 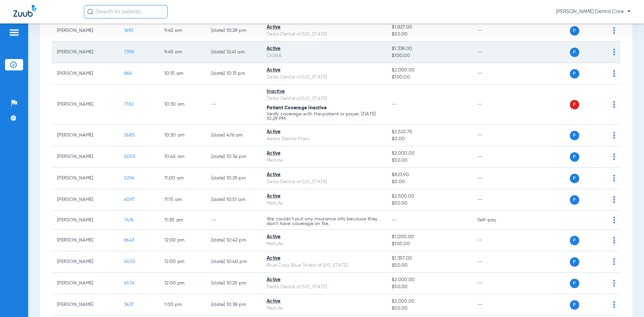 I want to click on span: $2,500.00, so click(x=429, y=196).